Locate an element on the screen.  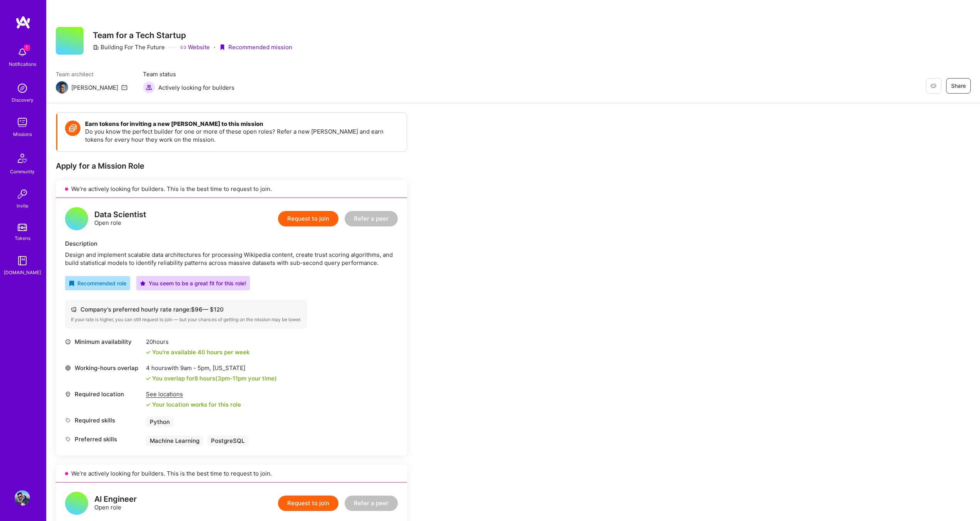
img: discovery is located at coordinates (22, 89).